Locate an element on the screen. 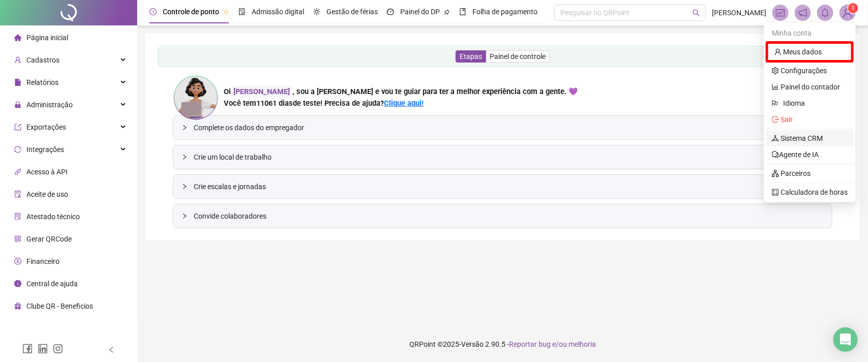 The image size is (868, 362). span: Exportações is located at coordinates (47, 127).